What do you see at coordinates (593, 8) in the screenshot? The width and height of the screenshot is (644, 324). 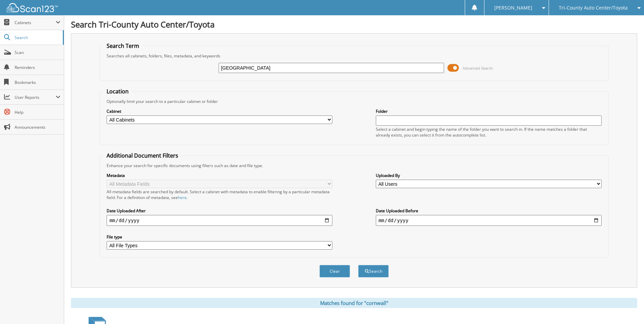 I see `span: Tri-County Auto Center/Toyota` at bounding box center [593, 8].